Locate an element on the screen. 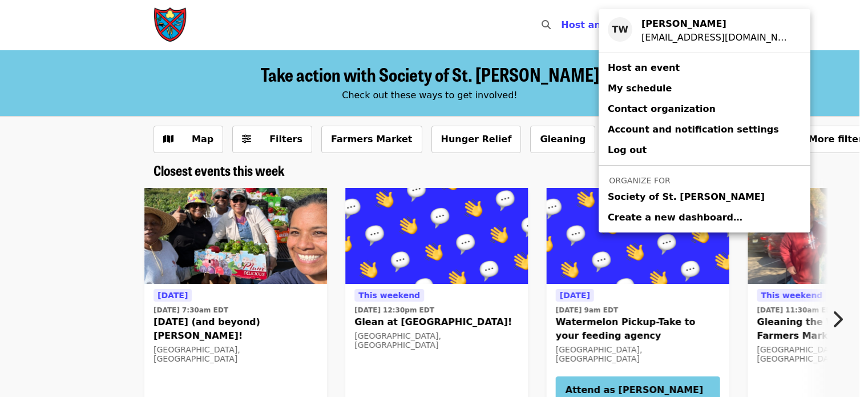 This screenshot has width=868, height=397. div: Taylor Wolfe is located at coordinates (717, 24).